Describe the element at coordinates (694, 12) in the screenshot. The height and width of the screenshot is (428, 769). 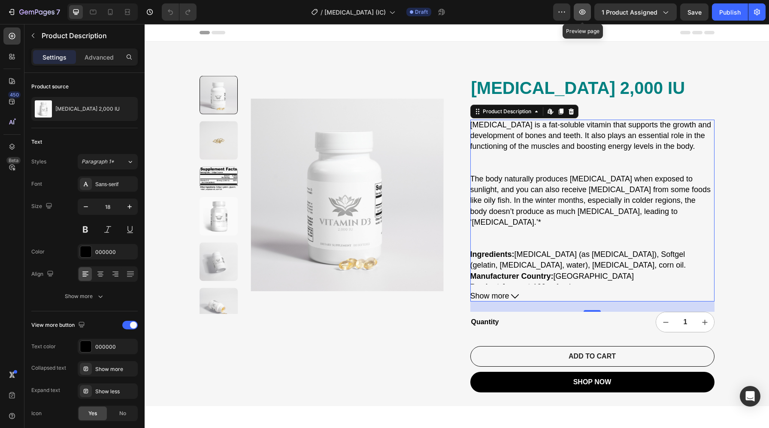
I see `button: Save` at that location.